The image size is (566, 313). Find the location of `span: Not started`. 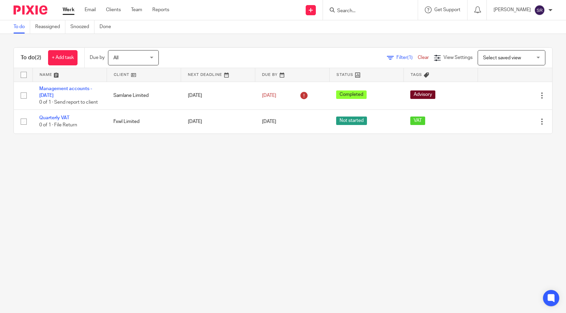

span: Not started is located at coordinates (351, 121).